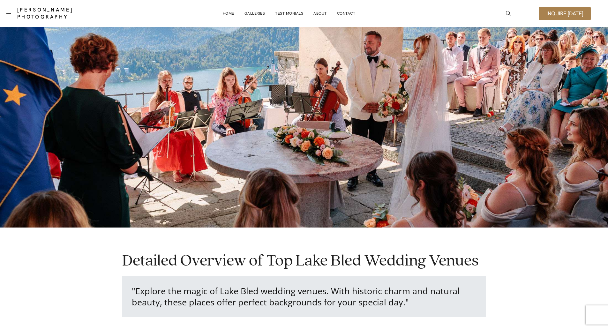 The image size is (608, 329). What do you see at coordinates (320, 13) in the screenshot?
I see `a: About` at bounding box center [320, 13].